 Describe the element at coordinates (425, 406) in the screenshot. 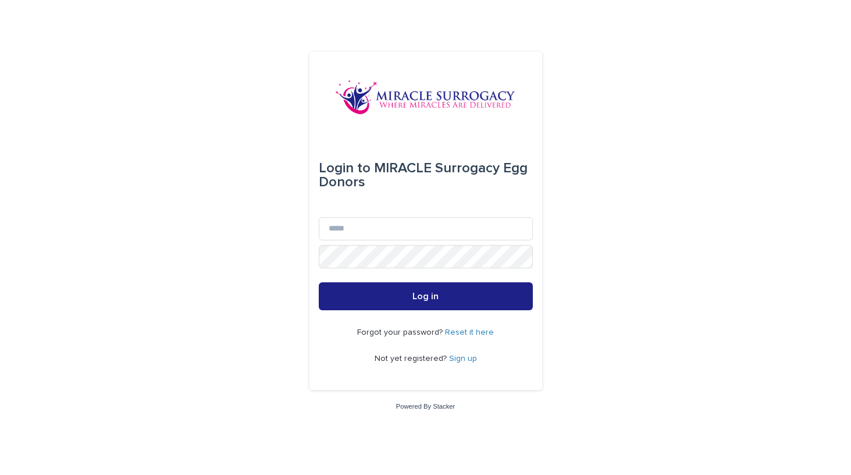

I see `a: Powered By Stacker` at that location.